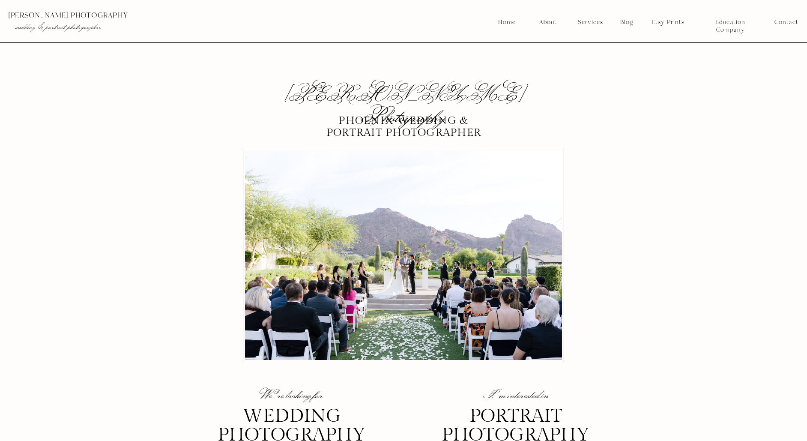 Image resolution: width=807 pixels, height=441 pixels. I want to click on h3: portrait photography, so click(516, 423).